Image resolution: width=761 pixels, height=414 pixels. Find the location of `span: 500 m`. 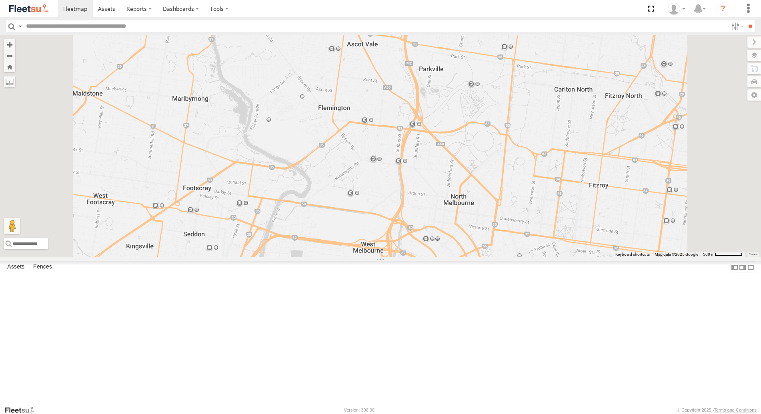

span: 500 m is located at coordinates (709, 254).